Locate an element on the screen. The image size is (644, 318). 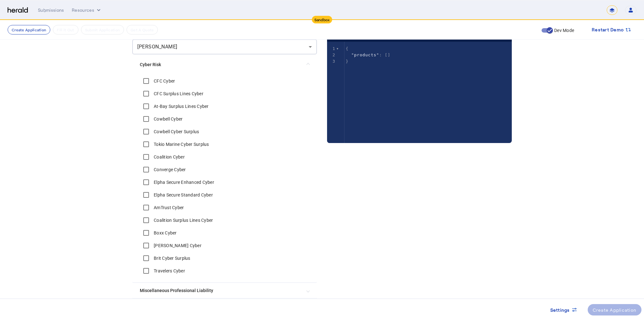
span: Settings is located at coordinates (560, 310).